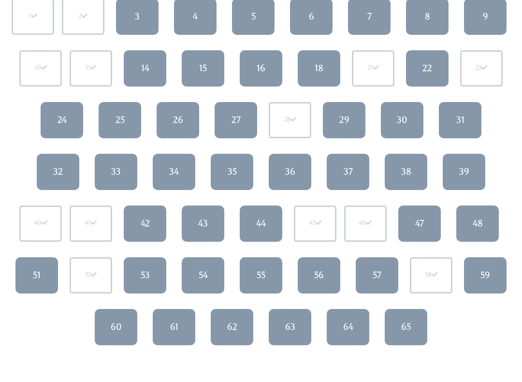  I want to click on div: 62, so click(232, 327).